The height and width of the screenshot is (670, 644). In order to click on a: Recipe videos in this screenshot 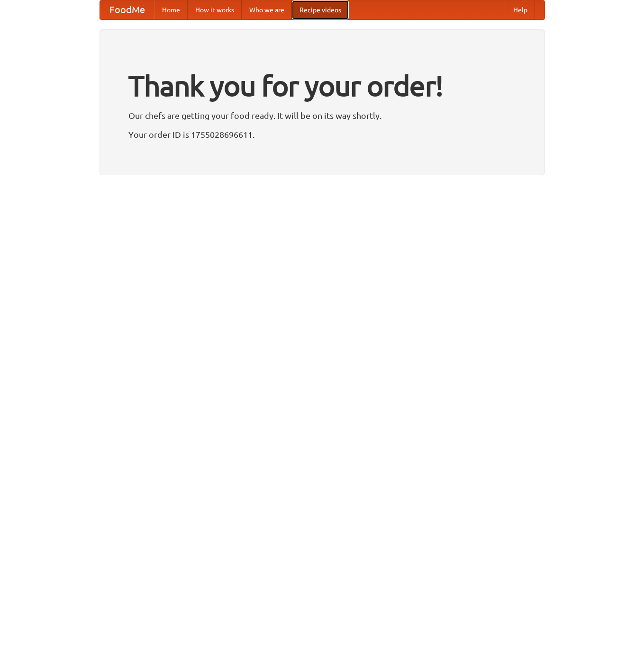, I will do `click(320, 10)`.